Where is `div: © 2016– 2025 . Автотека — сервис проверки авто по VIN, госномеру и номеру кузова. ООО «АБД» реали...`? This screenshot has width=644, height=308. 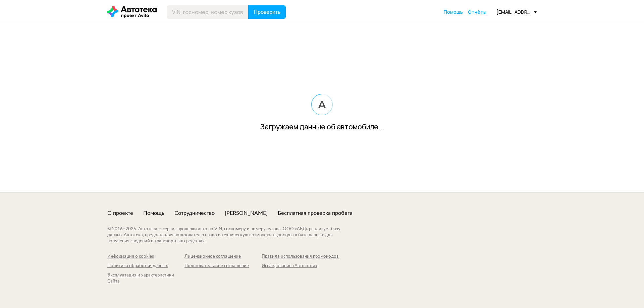
div: © 2016– 2025 . Автотека — сервис проверки авто по VIN, госномеру и номеру кузова. ООО «АБД» реали... is located at coordinates (231, 235).